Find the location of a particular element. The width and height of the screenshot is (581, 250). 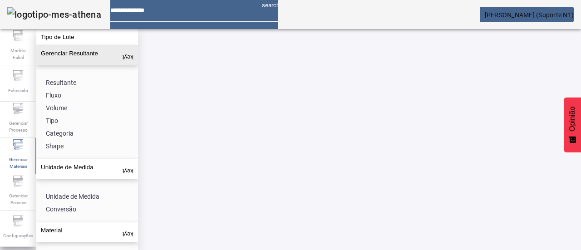

li: Fluxo is located at coordinates (89, 95).